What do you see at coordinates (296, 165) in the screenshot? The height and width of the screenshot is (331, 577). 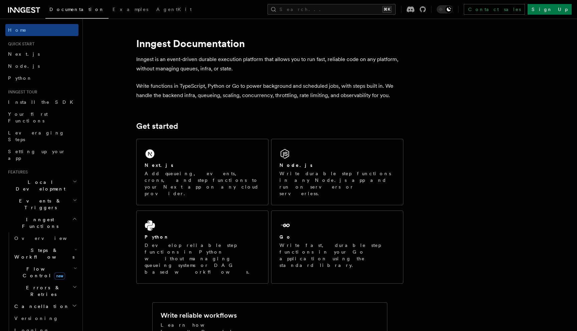 I see `h2: Node.js` at bounding box center [296, 165].